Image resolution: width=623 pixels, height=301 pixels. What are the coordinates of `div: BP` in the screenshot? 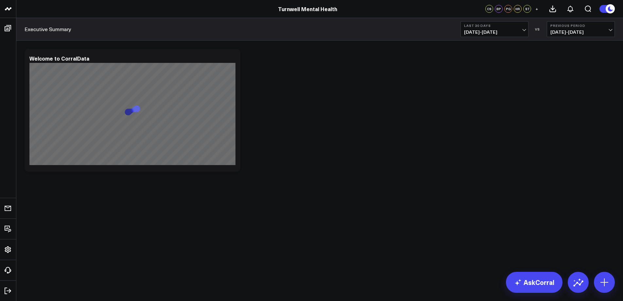 It's located at (499, 9).